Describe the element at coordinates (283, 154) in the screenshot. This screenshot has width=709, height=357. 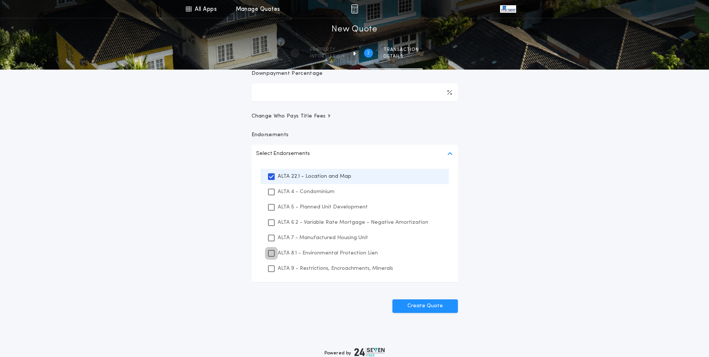
I see `p: Select Endorsements` at that location.